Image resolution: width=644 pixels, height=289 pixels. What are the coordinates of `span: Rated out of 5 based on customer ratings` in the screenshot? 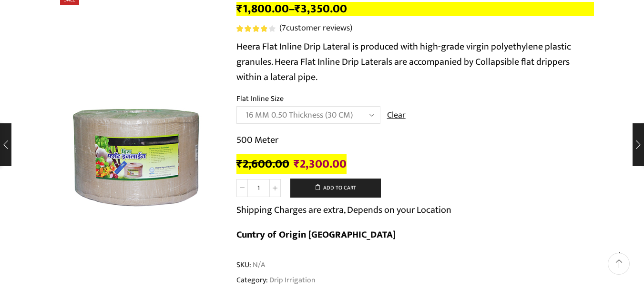 It's located at (251, 29).